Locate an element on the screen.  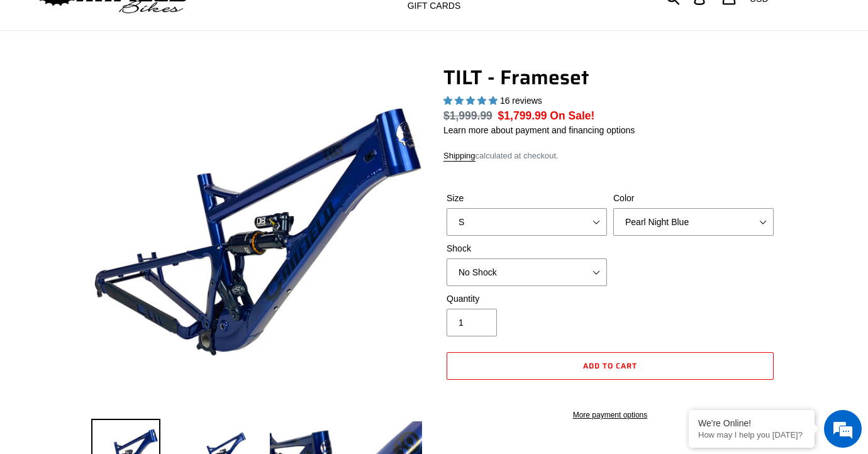
p: How may I help you today? is located at coordinates (752, 435).